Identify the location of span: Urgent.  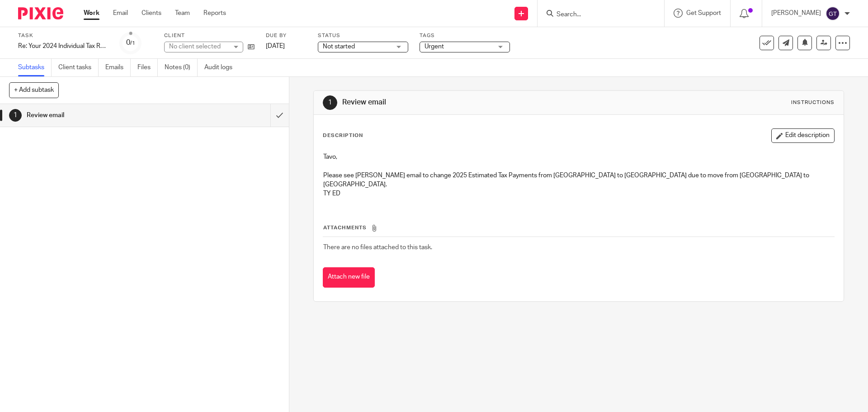
(434, 46).